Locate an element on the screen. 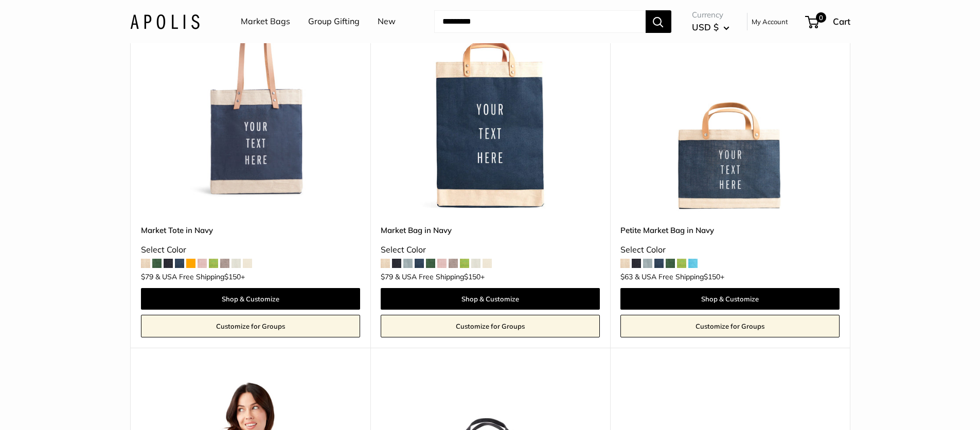 The image size is (980, 430). a: My Account is located at coordinates (770, 22).